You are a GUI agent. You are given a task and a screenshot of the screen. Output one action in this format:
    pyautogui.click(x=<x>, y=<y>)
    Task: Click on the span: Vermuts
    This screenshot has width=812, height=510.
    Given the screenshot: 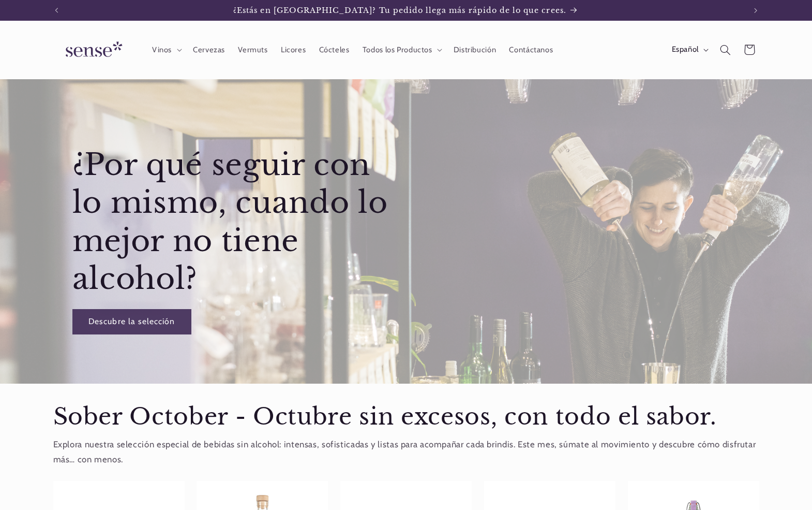 What is the action you would take?
    pyautogui.click(x=252, y=50)
    